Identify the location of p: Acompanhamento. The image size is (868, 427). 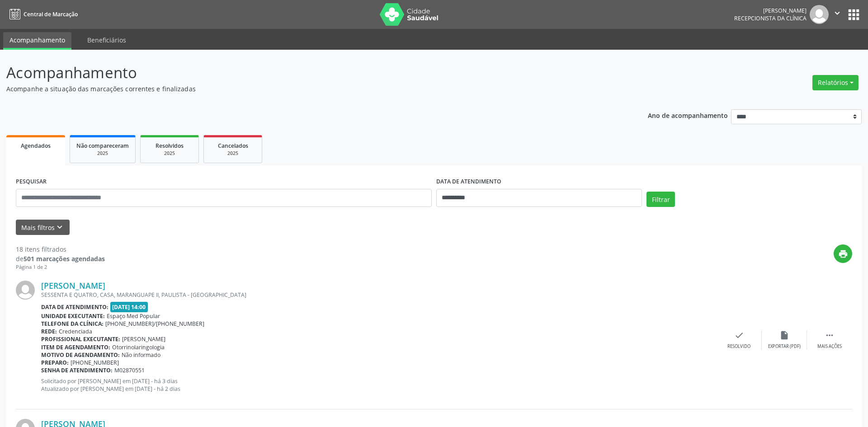
(305, 72).